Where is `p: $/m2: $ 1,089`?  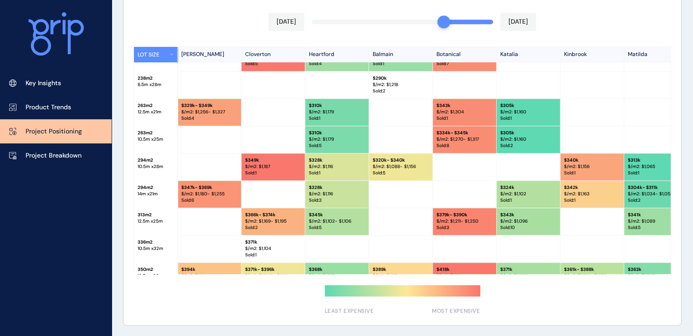
p: $/m2: $ 1,089 is located at coordinates (656, 221).